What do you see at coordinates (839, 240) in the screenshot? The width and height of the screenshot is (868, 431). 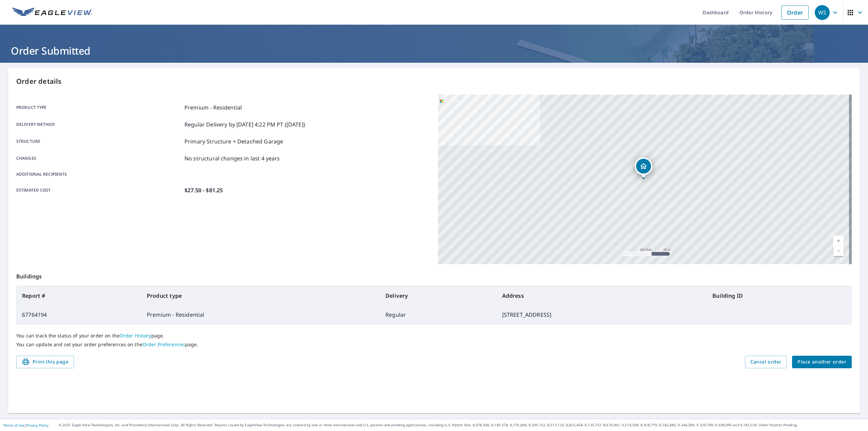 I see `a: Current Level 17, Zoom In` at bounding box center [839, 240].